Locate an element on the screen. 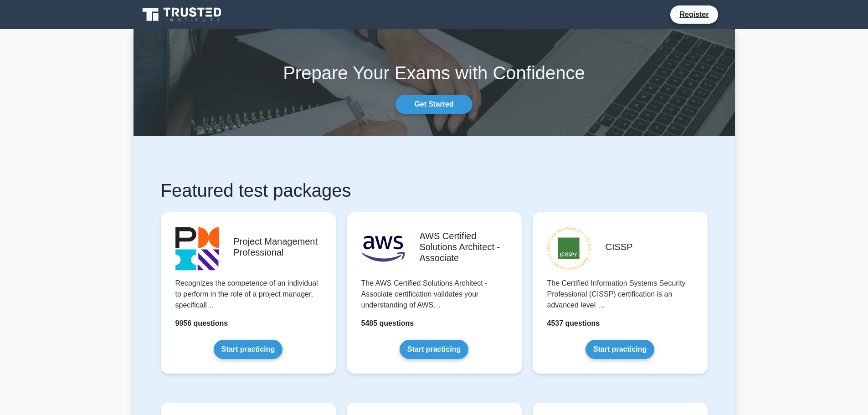 The height and width of the screenshot is (415, 868). a: Get Started is located at coordinates (434, 104).